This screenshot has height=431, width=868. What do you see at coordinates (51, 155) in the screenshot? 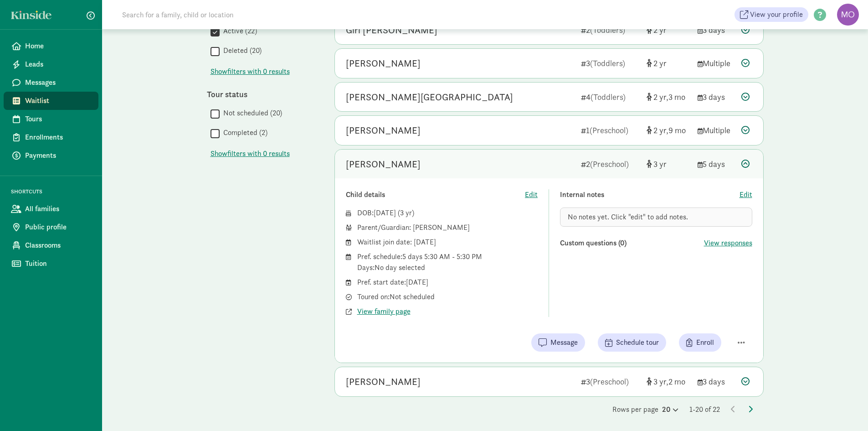
I see `a: Payments` at bounding box center [51, 155].